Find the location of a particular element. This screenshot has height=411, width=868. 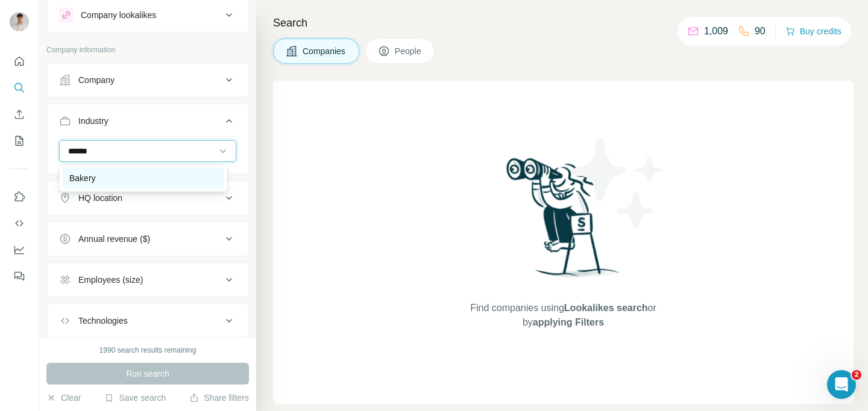

button: Enrich CSV is located at coordinates (19, 115).